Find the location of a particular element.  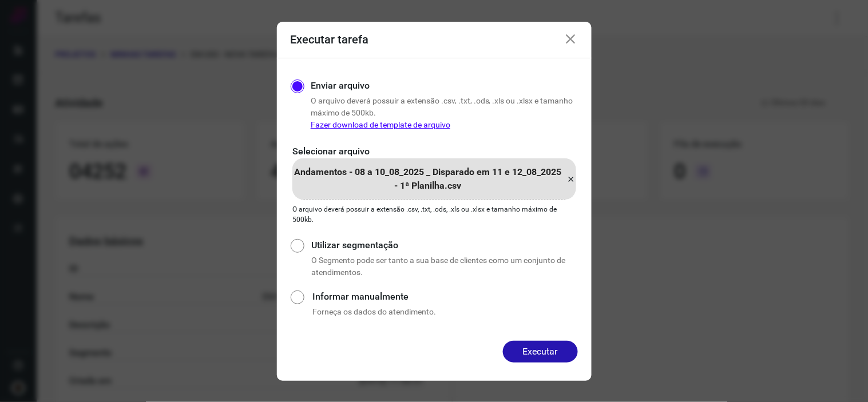

label: Enviar arquivo is located at coordinates (340, 86).